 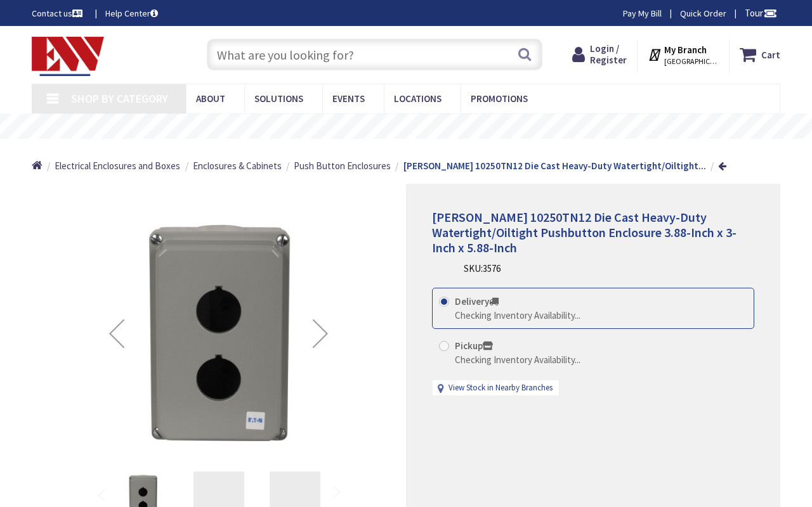 I want to click on a: Cart, so click(x=760, y=55).